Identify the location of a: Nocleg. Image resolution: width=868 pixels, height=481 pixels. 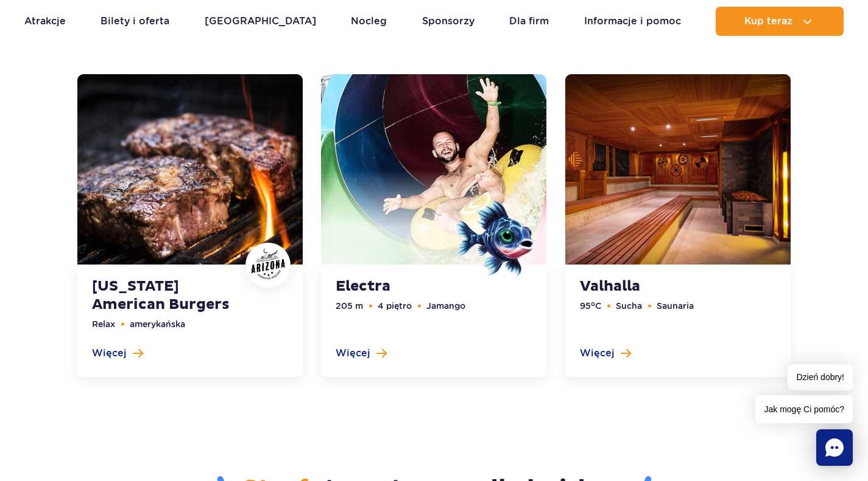
(368, 22).